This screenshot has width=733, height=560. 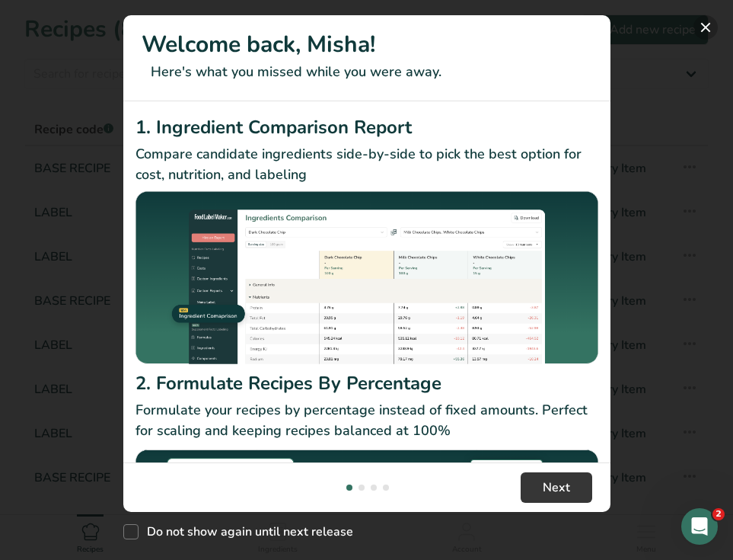 What do you see at coordinates (367, 127) in the screenshot?
I see `h2: 1. Ingredient Comparison Report` at bounding box center [367, 127].